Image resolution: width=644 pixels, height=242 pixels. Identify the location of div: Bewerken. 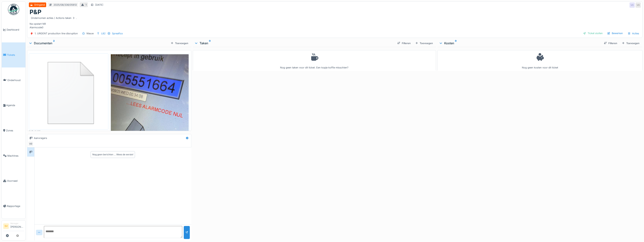
(615, 33).